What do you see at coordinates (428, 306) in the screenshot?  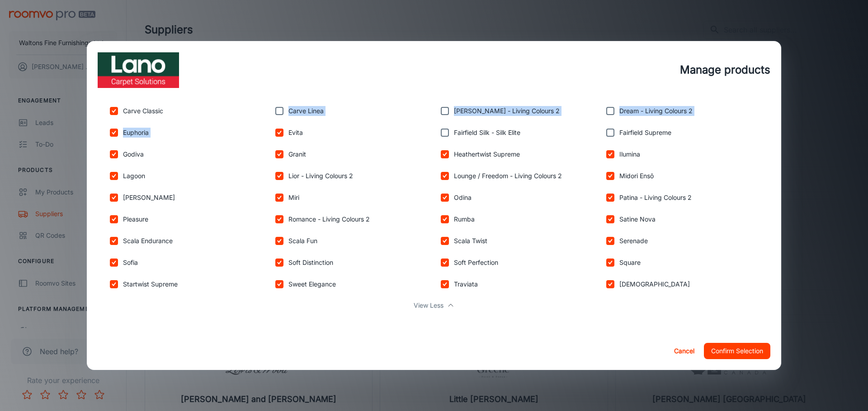 I see `p: View Less` at bounding box center [428, 306].